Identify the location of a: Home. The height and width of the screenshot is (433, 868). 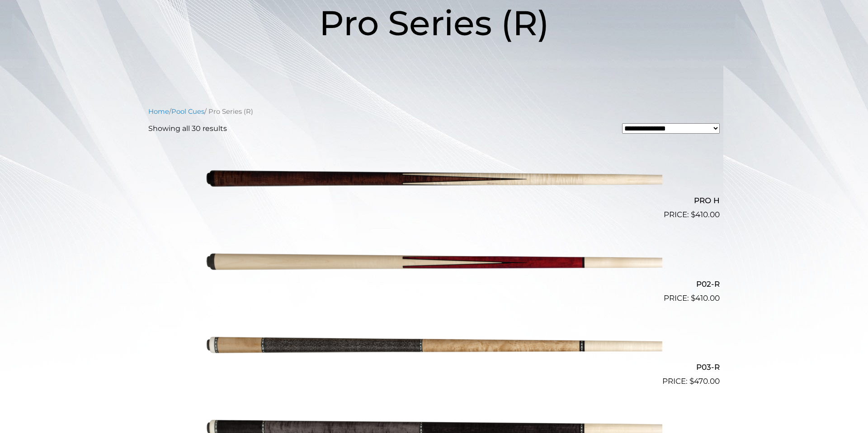
(159, 112).